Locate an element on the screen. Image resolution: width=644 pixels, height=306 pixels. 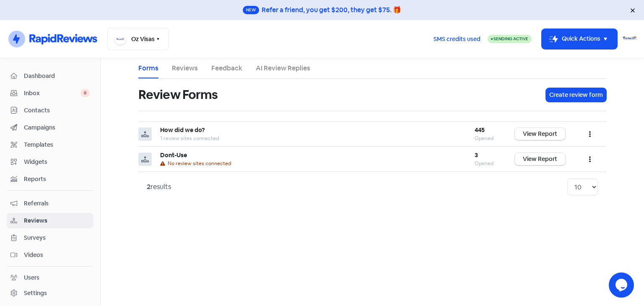
a: Surveys is located at coordinates (50, 238).